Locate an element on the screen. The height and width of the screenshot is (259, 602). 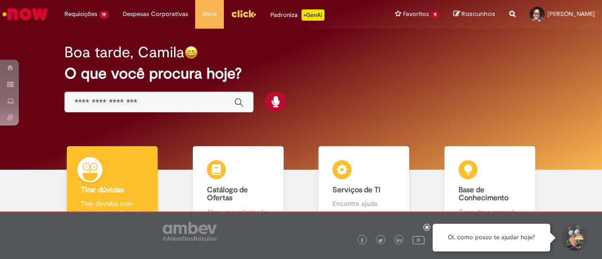
h2: Boa tarde, Camila is located at coordinates (124, 52).